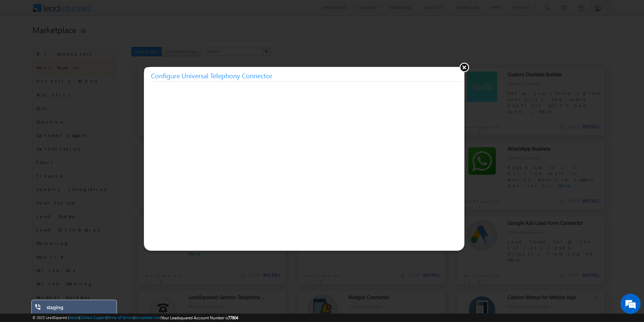 This screenshot has width=644, height=322. I want to click on a: Contact Support, so click(93, 317).